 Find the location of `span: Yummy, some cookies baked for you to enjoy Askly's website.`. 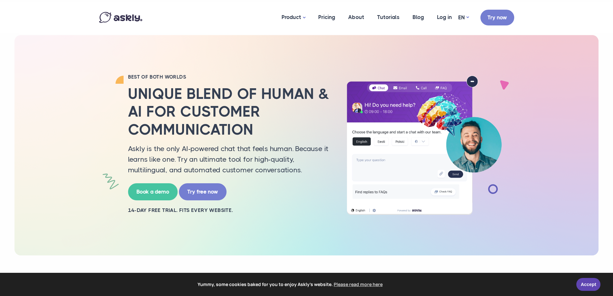

span: Yummy, some cookies baked for you to enjoy Askly's website. is located at coordinates (291, 284).